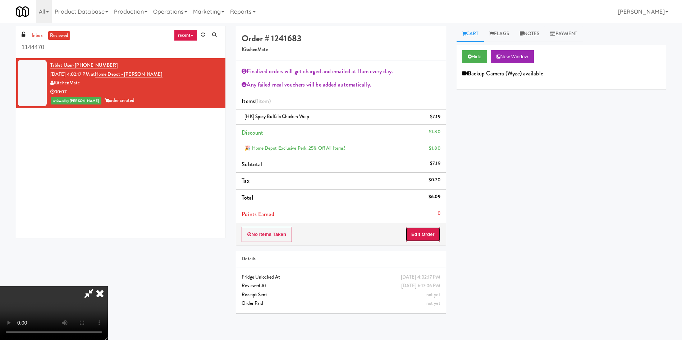 The height and width of the screenshot is (340, 682). Describe the element at coordinates (258, 214) in the screenshot. I see `span: Points Earned` at that location.